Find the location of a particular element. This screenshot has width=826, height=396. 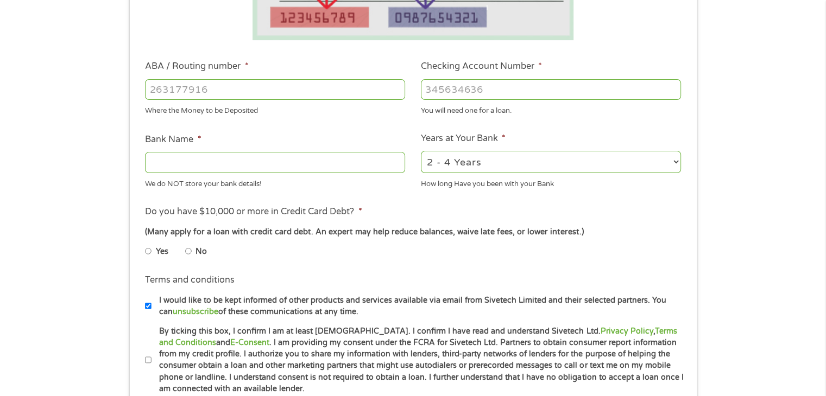

label: Checking Account Number is located at coordinates (481, 66).